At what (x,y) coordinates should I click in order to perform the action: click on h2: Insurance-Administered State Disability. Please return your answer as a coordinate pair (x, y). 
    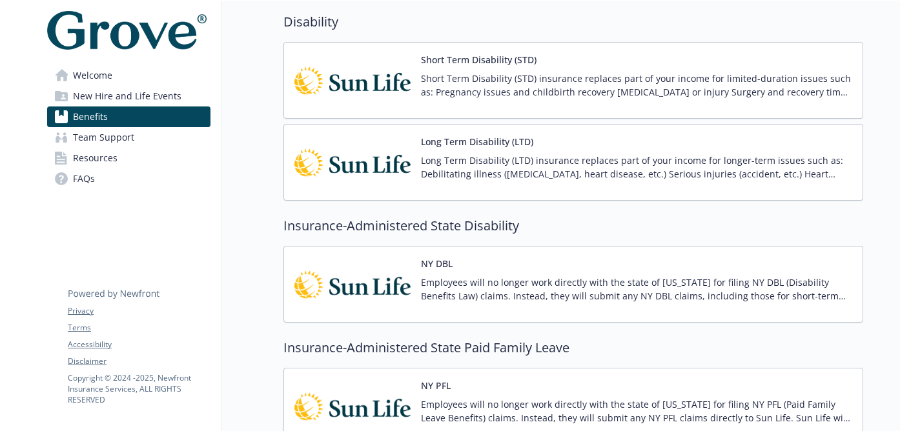
    Looking at the image, I should click on (574, 226).